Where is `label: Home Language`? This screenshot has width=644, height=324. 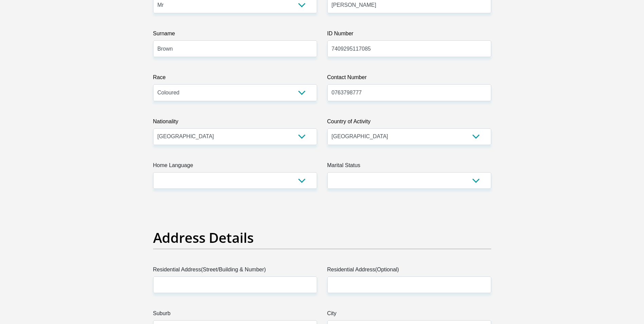
label: Home Language is located at coordinates (235, 167).